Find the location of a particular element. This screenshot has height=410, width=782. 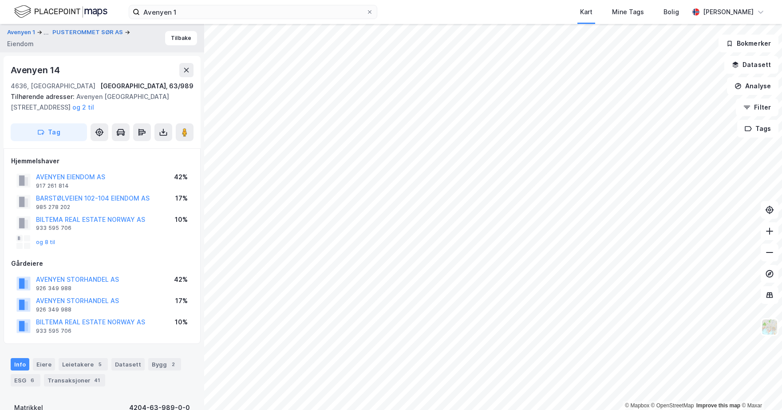

button: Bokmerker is located at coordinates (748, 44).